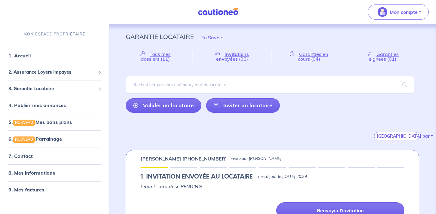 The width and height of the screenshot is (436, 214). I want to click on img: illu_account_valid_menu.svg, so click(382, 12).